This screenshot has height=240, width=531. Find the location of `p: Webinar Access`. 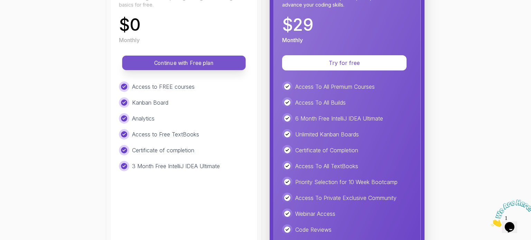

p: Webinar Access is located at coordinates (315, 214).